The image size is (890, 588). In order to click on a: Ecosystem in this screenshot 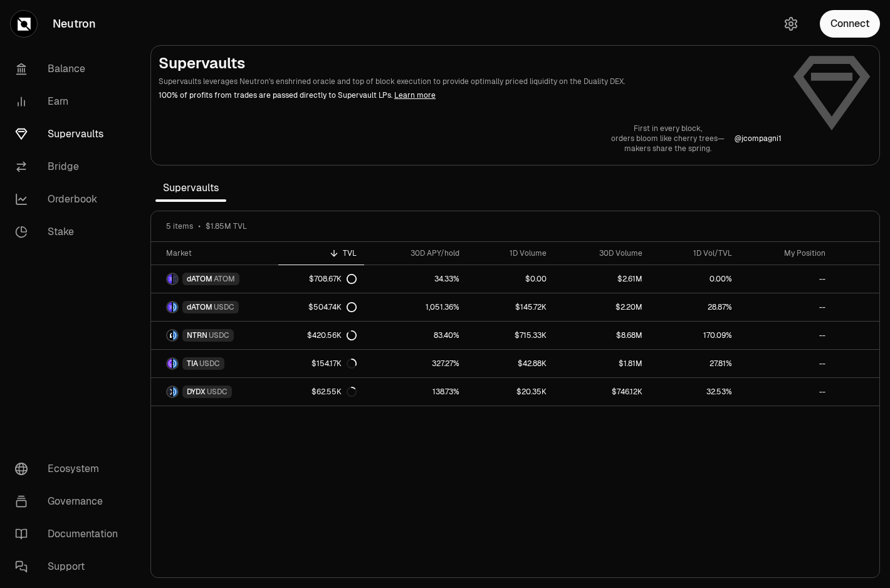, I will do `click(70, 468)`.